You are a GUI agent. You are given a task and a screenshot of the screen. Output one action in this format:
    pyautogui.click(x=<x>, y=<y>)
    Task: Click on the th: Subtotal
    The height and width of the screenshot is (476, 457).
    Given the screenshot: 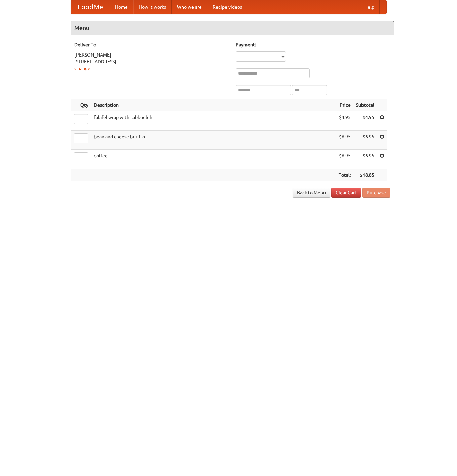 What is the action you would take?
    pyautogui.click(x=365, y=105)
    